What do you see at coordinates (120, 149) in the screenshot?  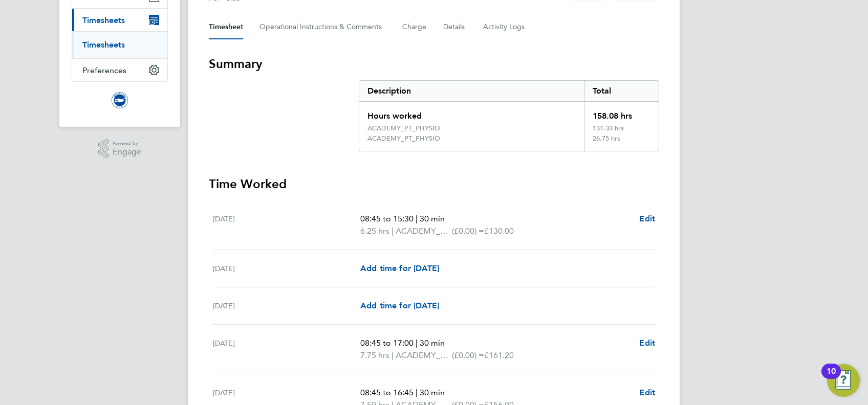 I see `a: Powered byEngage` at bounding box center [120, 149].